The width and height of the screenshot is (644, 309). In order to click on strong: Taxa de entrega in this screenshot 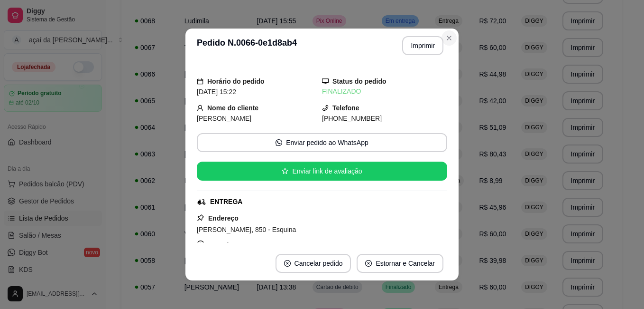, I will do `click(233, 245)`.